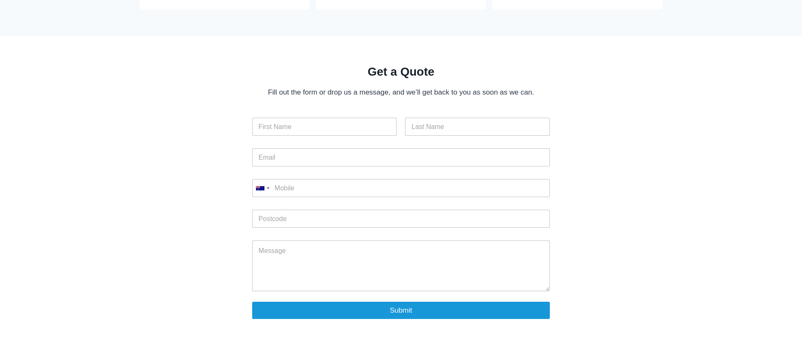  I want to click on h2: Get a Quote, so click(401, 72).